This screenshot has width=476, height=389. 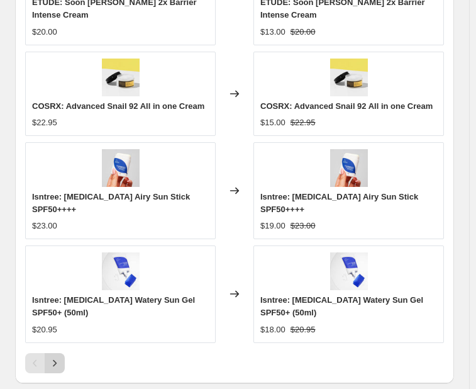 I want to click on div: $15.00, so click(x=273, y=123).